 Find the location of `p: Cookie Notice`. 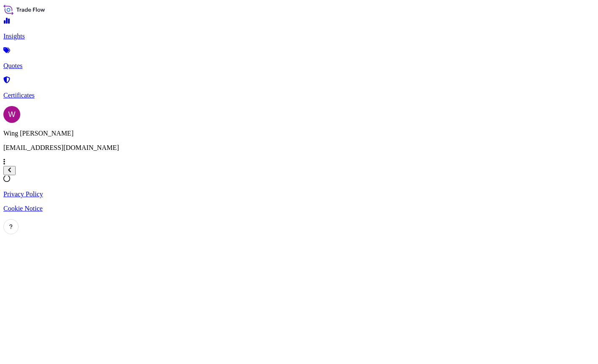

p: Cookie Notice is located at coordinates (299, 209).